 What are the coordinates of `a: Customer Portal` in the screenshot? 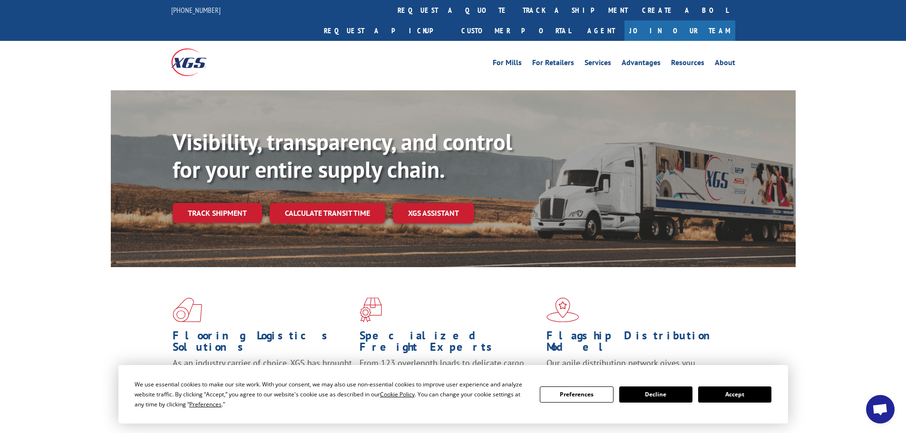 It's located at (516, 30).